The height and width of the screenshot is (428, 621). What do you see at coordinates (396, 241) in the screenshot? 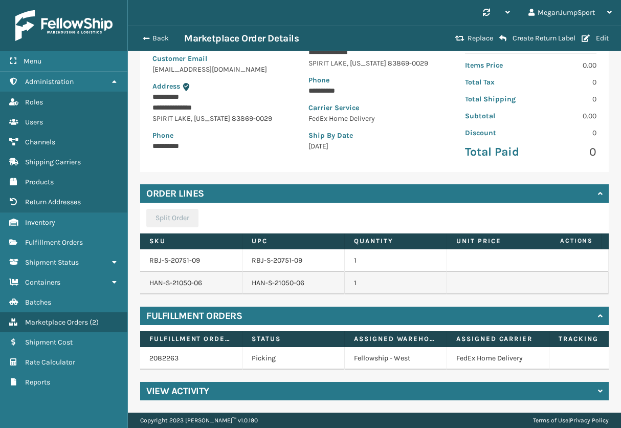
I see `label: Quantity` at bounding box center [396, 241].